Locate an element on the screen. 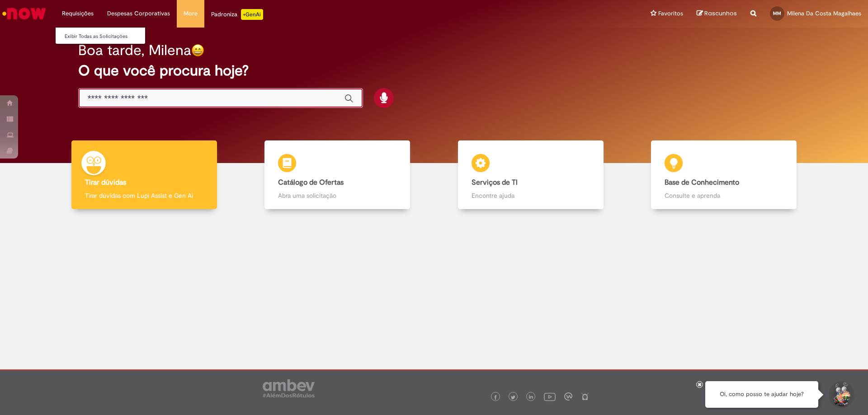 The image size is (868, 415). a: Catálogo de Ofertas Abra uma solicitação is located at coordinates (337, 175).